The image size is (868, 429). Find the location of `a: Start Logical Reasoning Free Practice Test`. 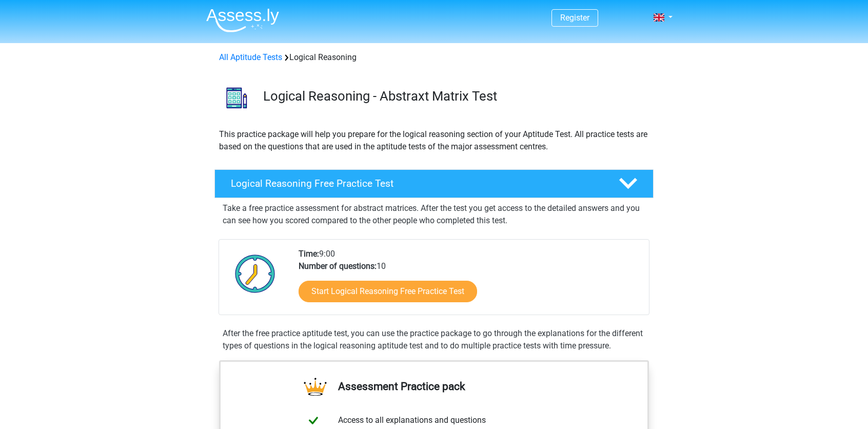

a: Start Logical Reasoning Free Practice Test is located at coordinates (388, 292).